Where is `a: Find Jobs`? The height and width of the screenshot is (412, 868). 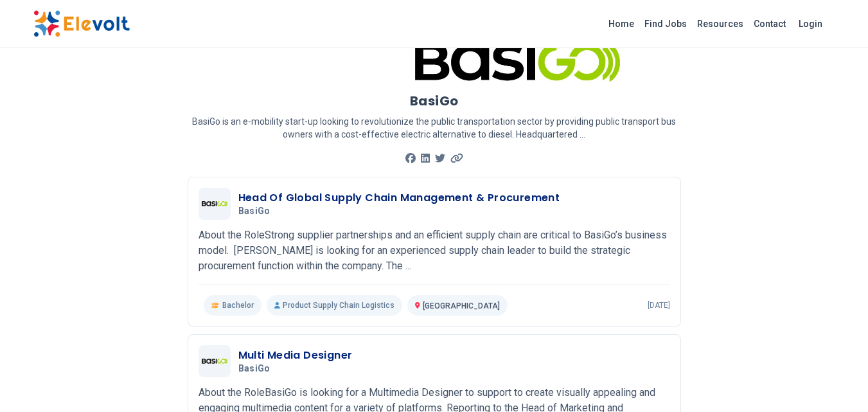 a: Find Jobs is located at coordinates (665, 24).